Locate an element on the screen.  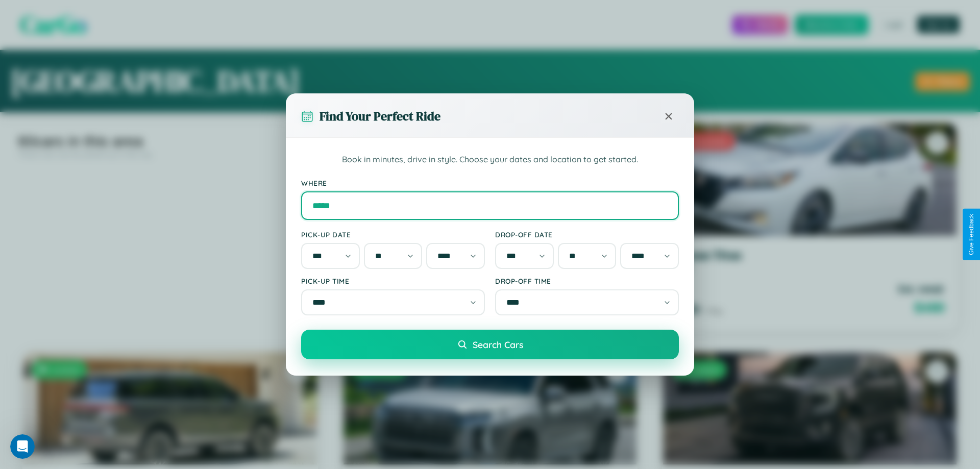
button: Search Cars is located at coordinates (490, 345).